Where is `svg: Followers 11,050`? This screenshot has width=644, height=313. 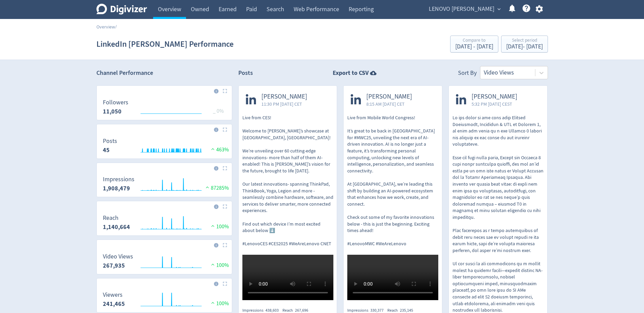 svg: Followers 11,050 is located at coordinates (164, 108).